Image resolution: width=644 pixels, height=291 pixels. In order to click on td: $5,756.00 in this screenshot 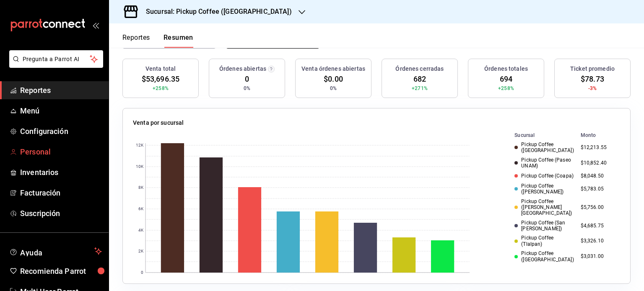, I will do `click(599, 207)`.